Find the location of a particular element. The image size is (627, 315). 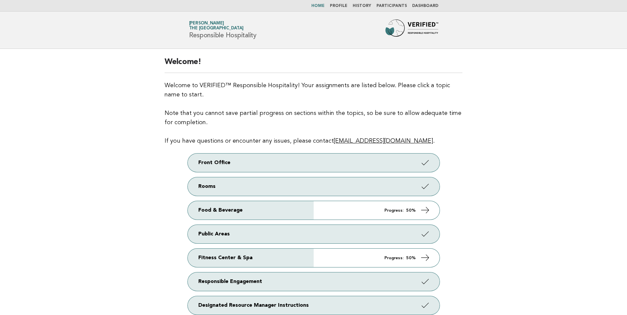

a: Rooms is located at coordinates (314, 187).